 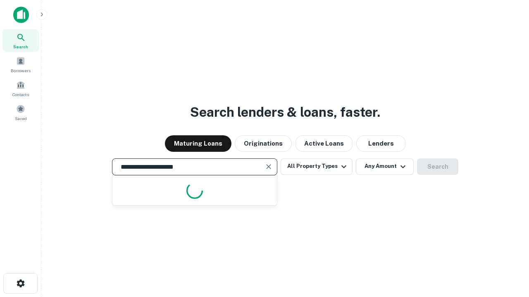 What do you see at coordinates (21, 15) in the screenshot?
I see `img: capitalize-icon.png` at bounding box center [21, 15].